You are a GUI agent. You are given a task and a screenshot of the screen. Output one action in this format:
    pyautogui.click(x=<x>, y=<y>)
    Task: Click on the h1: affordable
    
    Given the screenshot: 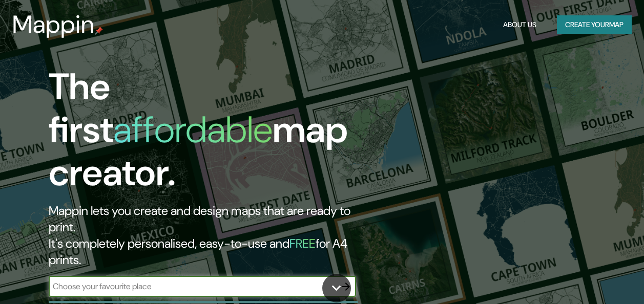 What is the action you would take?
    pyautogui.click(x=193, y=129)
    